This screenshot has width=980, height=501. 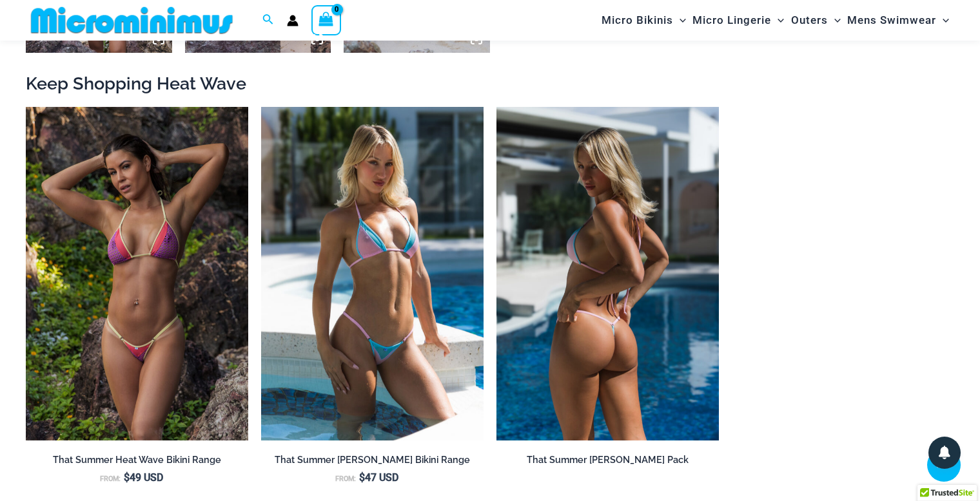 What do you see at coordinates (372, 274) in the screenshot?
I see `img: That Summer Dawn 3063 Tri Top 4303 Micro 06` at bounding box center [372, 274].